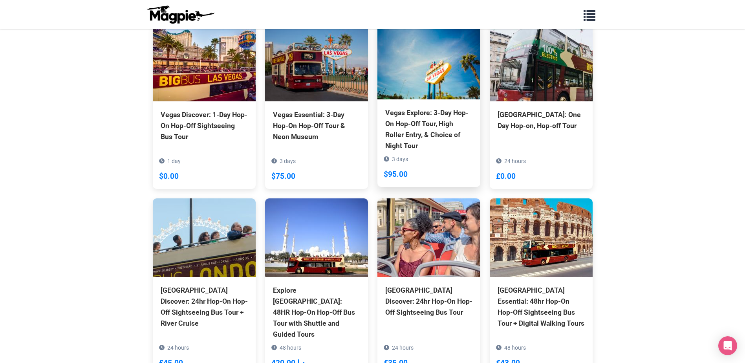 The width and height of the screenshot is (745, 363). Describe the element at coordinates (429, 129) in the screenshot. I see `div: Vegas Explore: 3-Day Hop-On Hop-Off Tour, High Roller Entry, & Choice of Night Tour` at that location.